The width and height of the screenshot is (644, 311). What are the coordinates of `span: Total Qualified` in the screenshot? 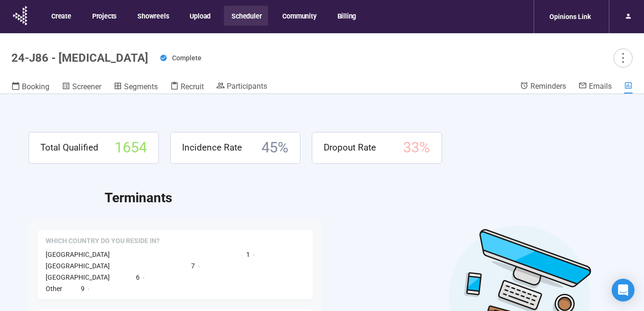 It's located at (69, 148).